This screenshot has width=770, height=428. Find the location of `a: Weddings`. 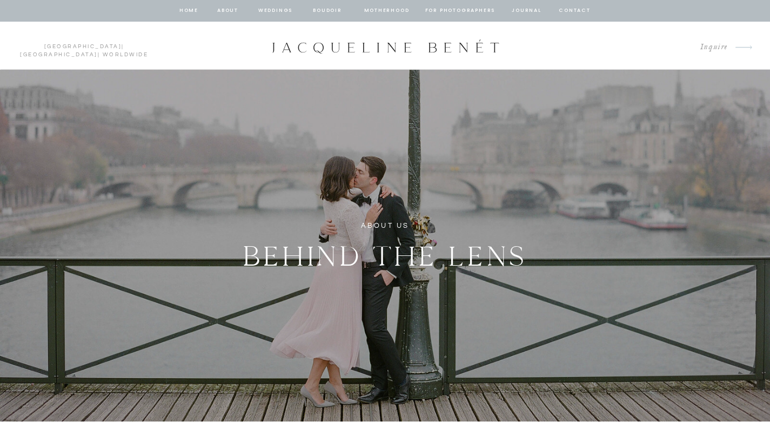

a: Weddings is located at coordinates (276, 11).